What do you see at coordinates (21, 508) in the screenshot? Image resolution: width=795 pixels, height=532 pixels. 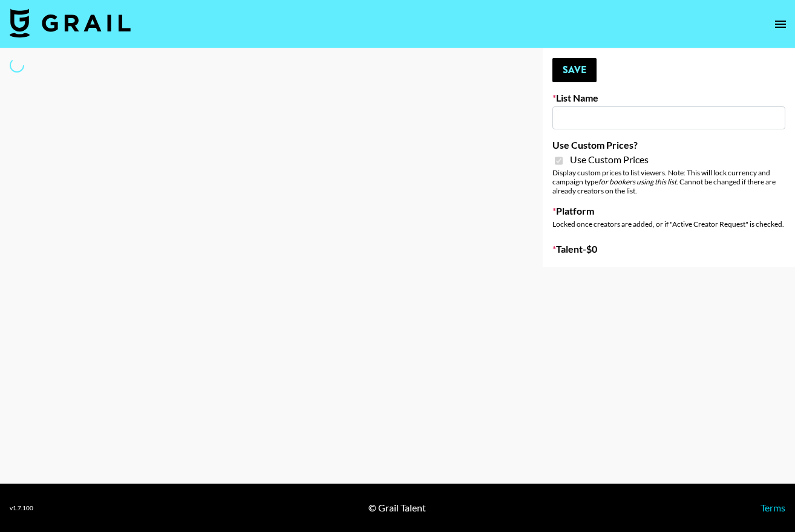 I see `div: v 1.7.100` at bounding box center [21, 508].